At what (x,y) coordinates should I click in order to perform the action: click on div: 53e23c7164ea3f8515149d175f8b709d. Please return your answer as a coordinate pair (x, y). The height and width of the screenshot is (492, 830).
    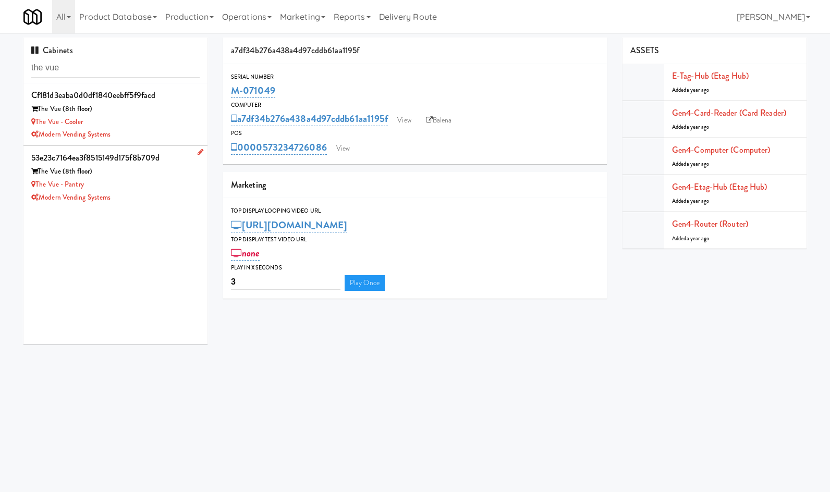
    Looking at the image, I should click on (115, 158).